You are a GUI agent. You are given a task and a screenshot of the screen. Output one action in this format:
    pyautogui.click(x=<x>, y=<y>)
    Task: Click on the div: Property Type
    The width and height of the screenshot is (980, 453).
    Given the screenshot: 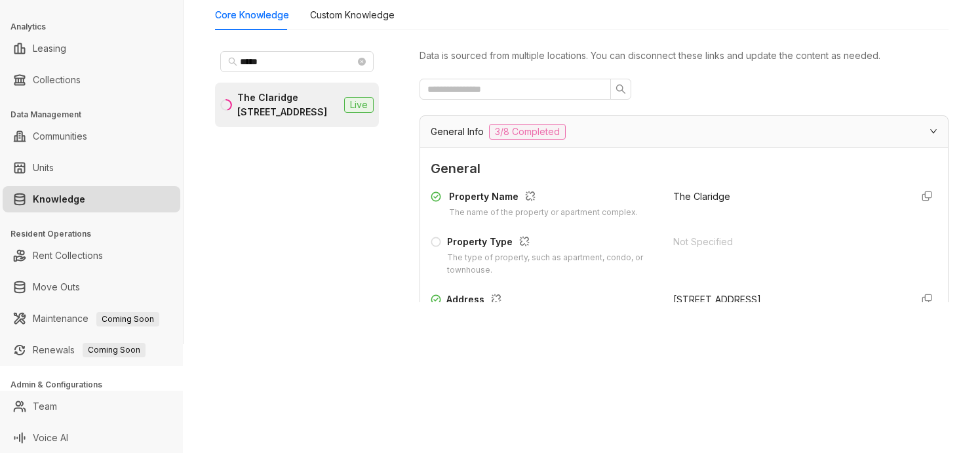 What is the action you would take?
    pyautogui.click(x=552, y=243)
    